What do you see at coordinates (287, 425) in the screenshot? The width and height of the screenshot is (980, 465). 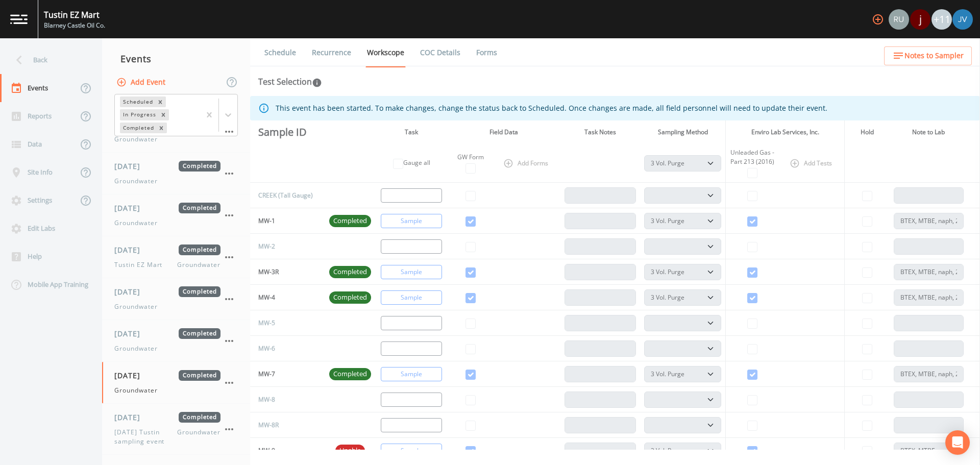 I see `td: MW-8R` at bounding box center [287, 425].